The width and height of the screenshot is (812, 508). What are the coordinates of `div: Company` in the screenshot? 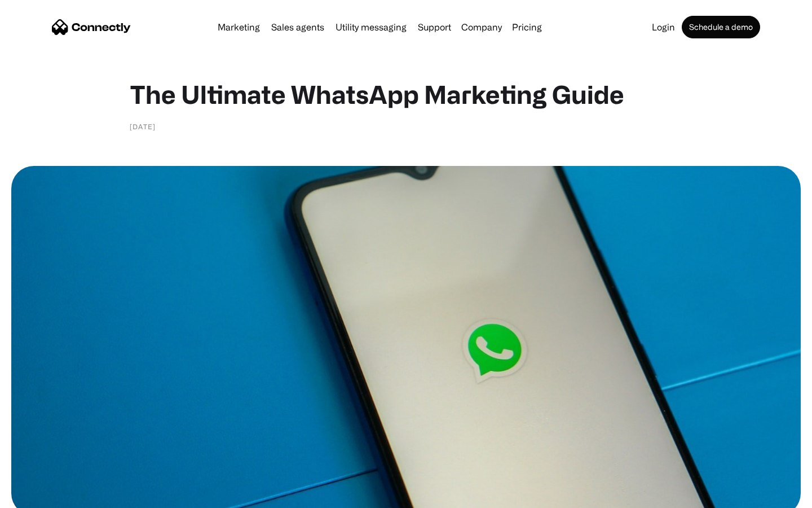 It's located at (482, 27).